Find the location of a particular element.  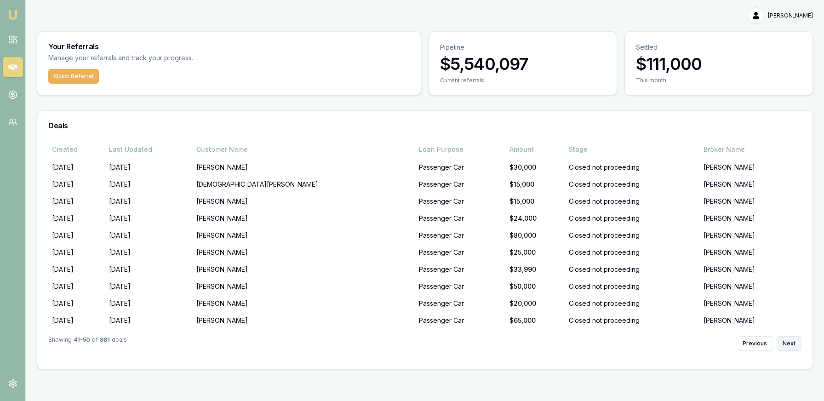

p: Pipeline is located at coordinates (523, 47).